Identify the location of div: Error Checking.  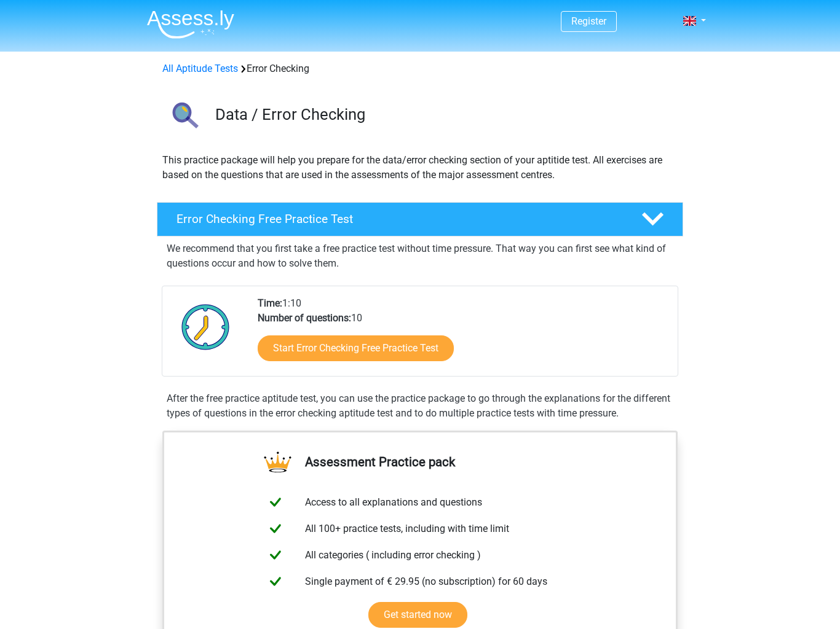
(420, 69).